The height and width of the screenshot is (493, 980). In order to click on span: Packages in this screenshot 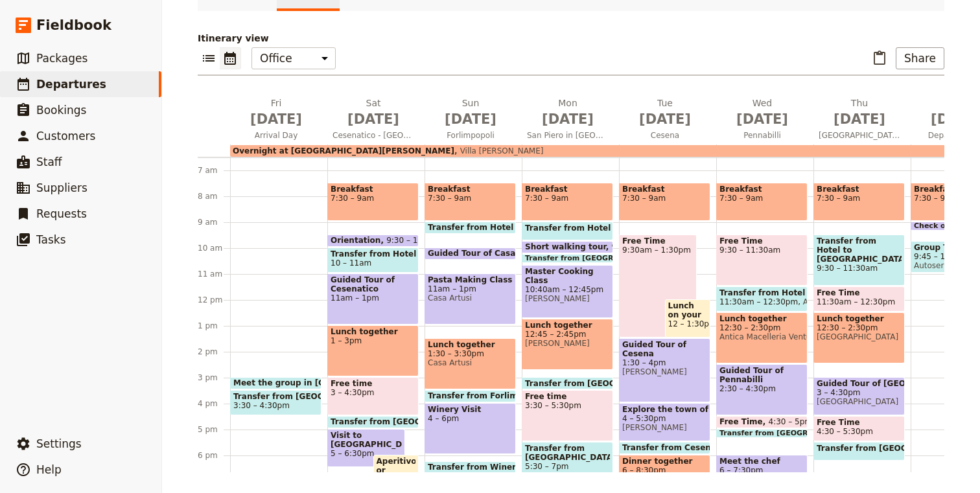, I will do `click(62, 59)`.